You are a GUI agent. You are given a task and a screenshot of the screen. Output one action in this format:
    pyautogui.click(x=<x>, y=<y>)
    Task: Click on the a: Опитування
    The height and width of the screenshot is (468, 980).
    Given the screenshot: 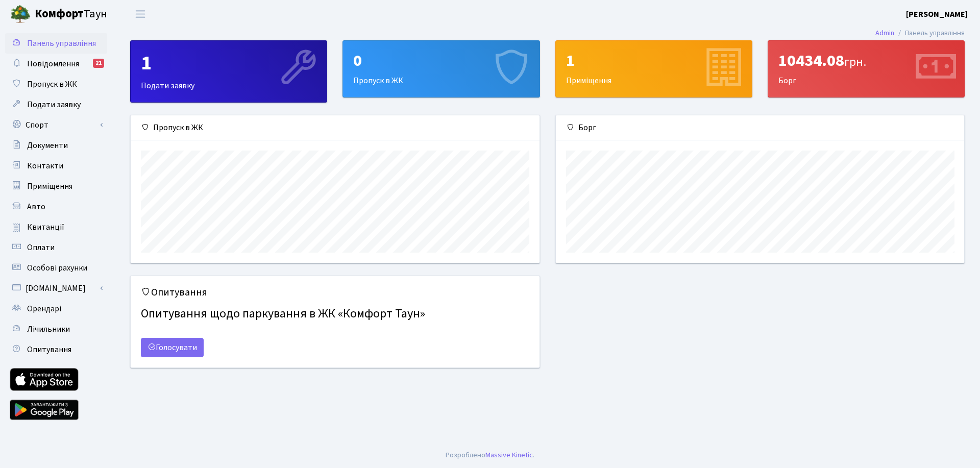 What is the action you would take?
    pyautogui.click(x=56, y=350)
    